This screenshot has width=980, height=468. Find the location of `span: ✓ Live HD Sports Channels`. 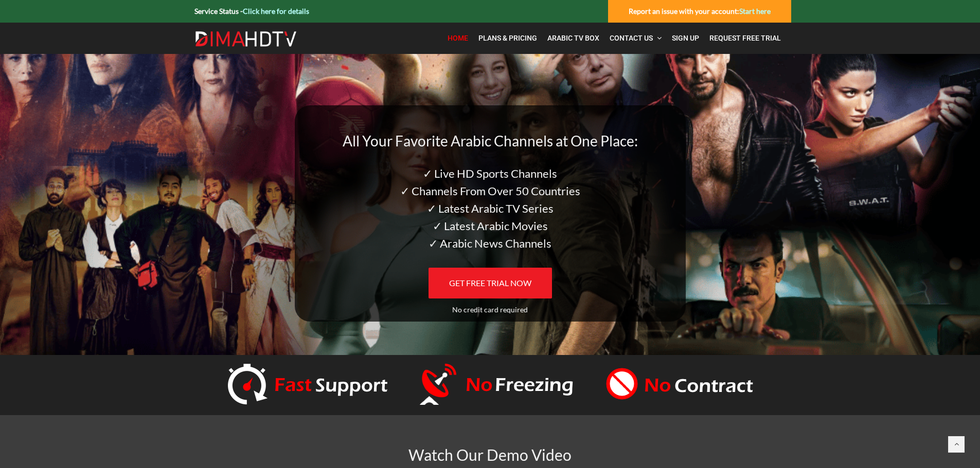

span: ✓ Live HD Sports Channels is located at coordinates (490, 173).